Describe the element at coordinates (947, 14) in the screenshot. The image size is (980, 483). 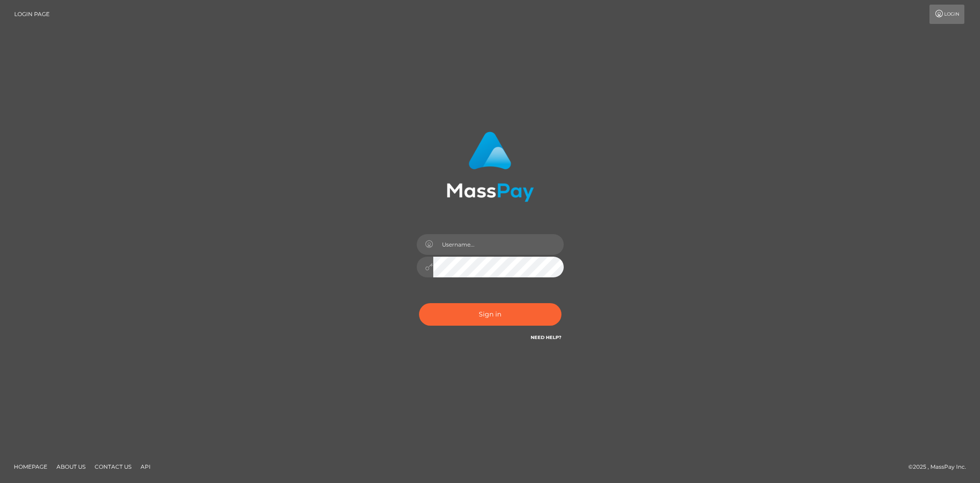
I see `a: Login` at that location.